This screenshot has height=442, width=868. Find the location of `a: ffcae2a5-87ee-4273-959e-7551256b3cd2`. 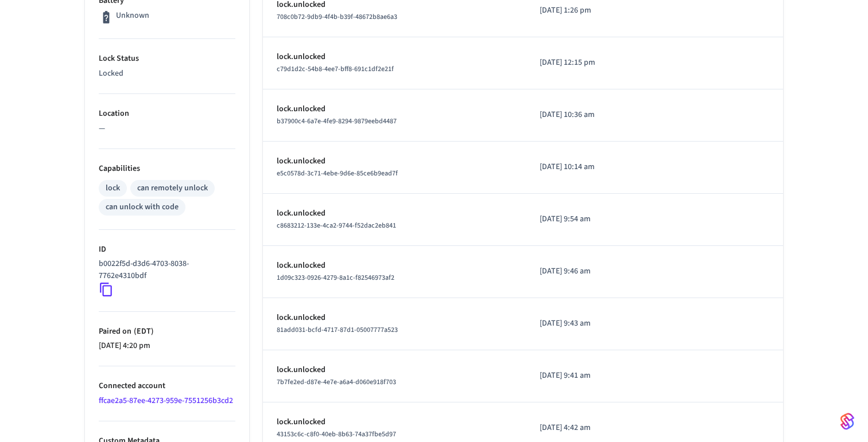

a: ffcae2a5-87ee-4273-959e-7551256b3cd2 is located at coordinates (166, 401).